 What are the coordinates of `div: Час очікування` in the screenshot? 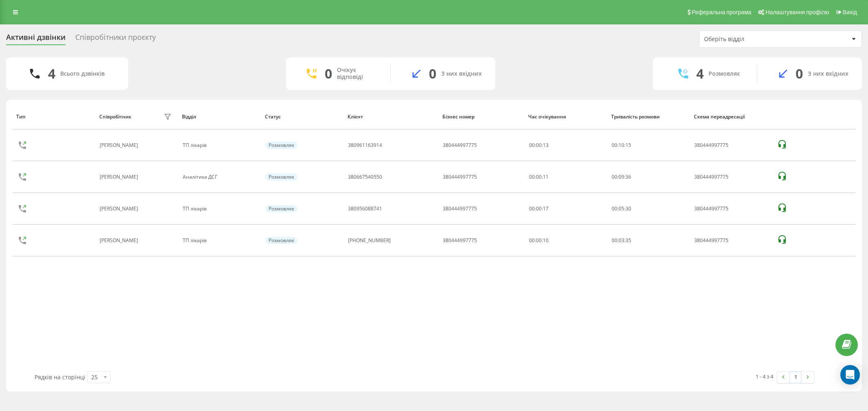 It's located at (565, 117).